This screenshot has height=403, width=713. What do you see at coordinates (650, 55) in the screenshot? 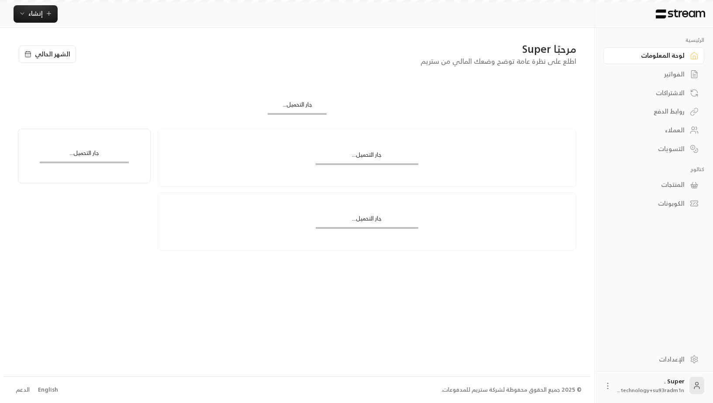
I see `div: لوحة المعلومات` at bounding box center [650, 55].